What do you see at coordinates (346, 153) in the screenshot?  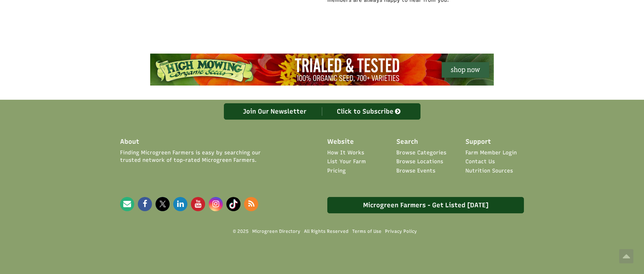 I see `a: How It Works` at bounding box center [346, 153].